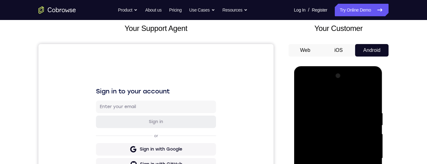 The image size is (427, 164). Describe the element at coordinates (123, 120) in the screenshot. I see `div: Sign in with GitHub` at that location.